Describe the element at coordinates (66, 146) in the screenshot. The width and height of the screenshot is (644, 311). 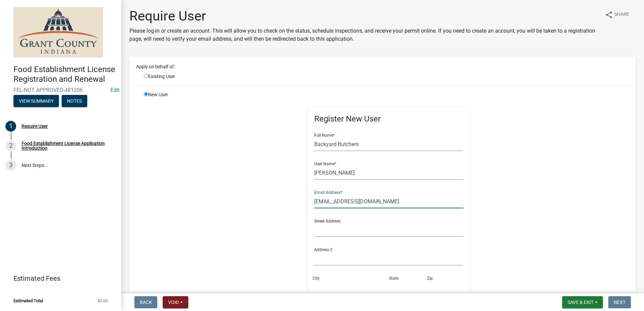
I see `div: Food Establishment License Application Introduction` at that location.